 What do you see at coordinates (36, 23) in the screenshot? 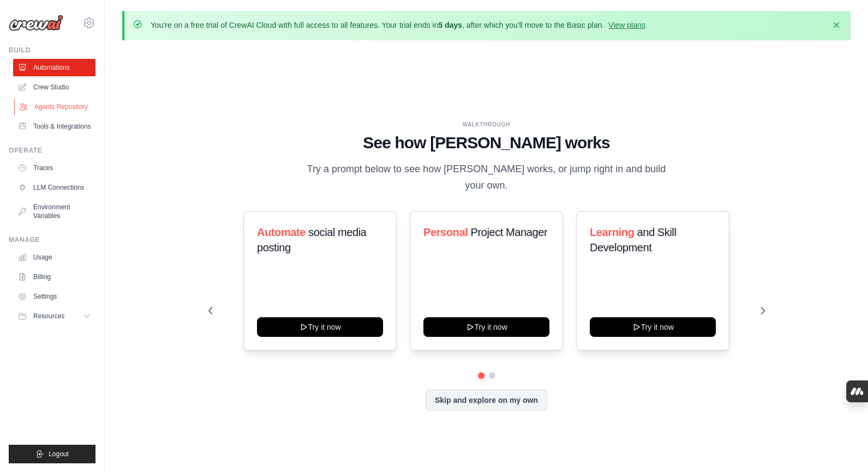
I see `img: Logo` at bounding box center [36, 23].